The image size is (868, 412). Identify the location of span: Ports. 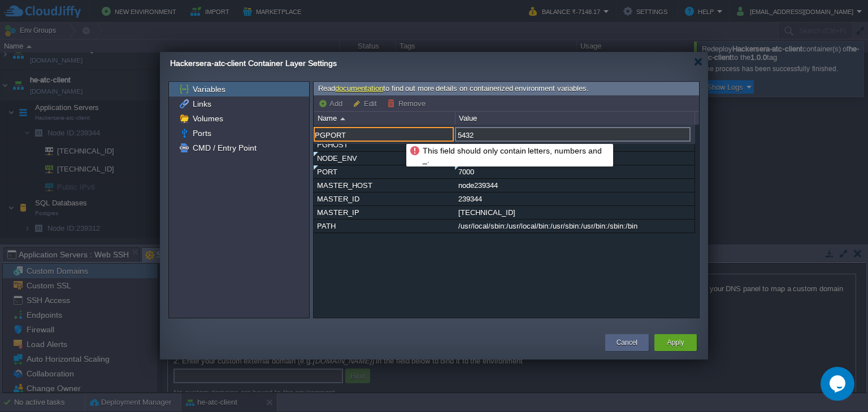
(202, 133).